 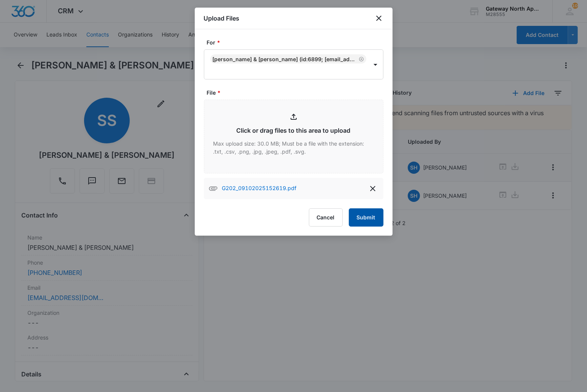 I want to click on button: delete, so click(x=373, y=189).